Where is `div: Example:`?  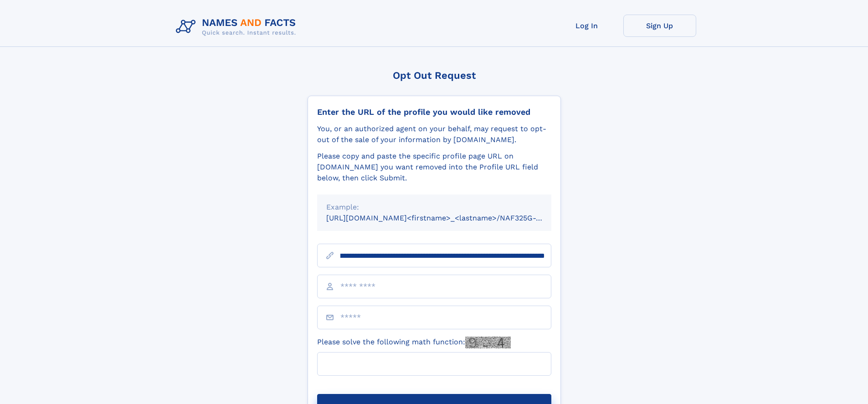 div: Example: is located at coordinates (434, 207).